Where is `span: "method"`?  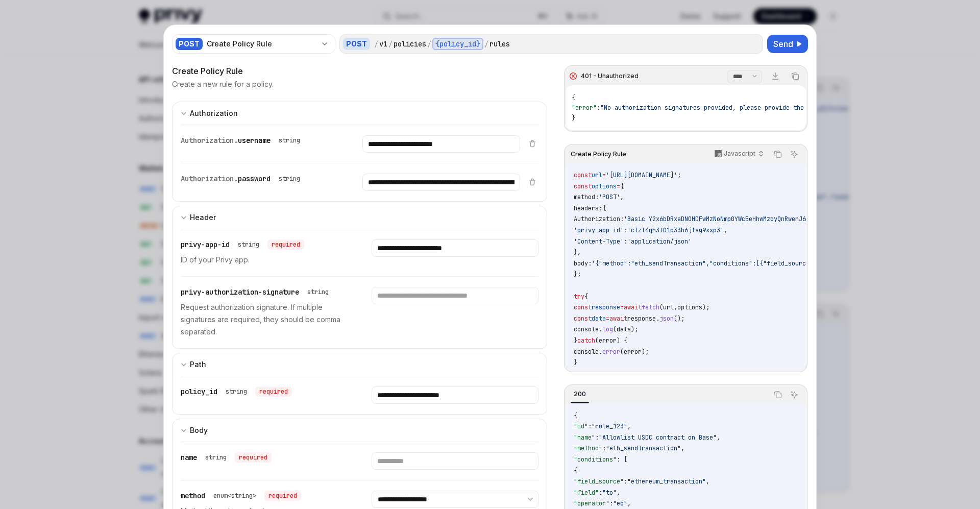
span: "method" is located at coordinates (588, 448).